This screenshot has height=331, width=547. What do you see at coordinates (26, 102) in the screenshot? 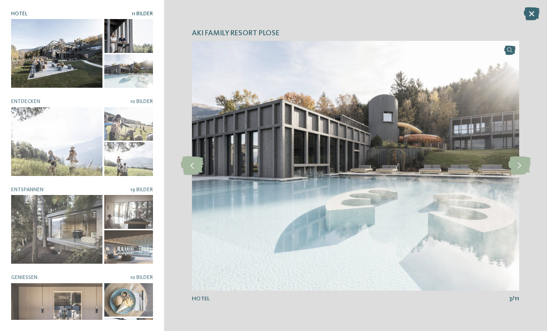
I see `span: Entdecken` at bounding box center [26, 102].